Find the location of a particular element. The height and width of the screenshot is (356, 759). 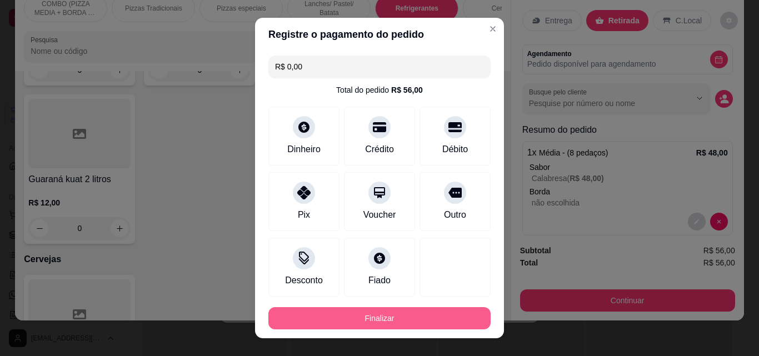

div: Outro is located at coordinates (455, 215).